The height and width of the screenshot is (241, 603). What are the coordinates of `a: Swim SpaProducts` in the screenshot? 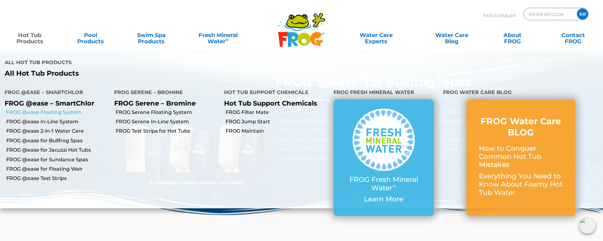 It's located at (151, 35).